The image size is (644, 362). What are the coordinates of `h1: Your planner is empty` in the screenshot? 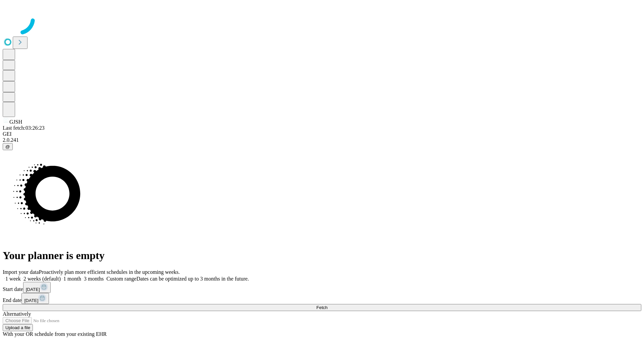 It's located at (322, 255).